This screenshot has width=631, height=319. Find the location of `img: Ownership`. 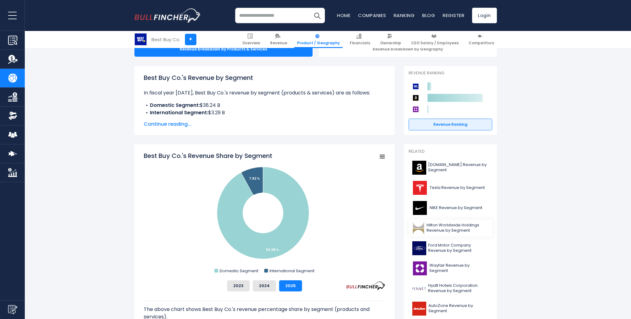

img: Ownership is located at coordinates (13, 116).